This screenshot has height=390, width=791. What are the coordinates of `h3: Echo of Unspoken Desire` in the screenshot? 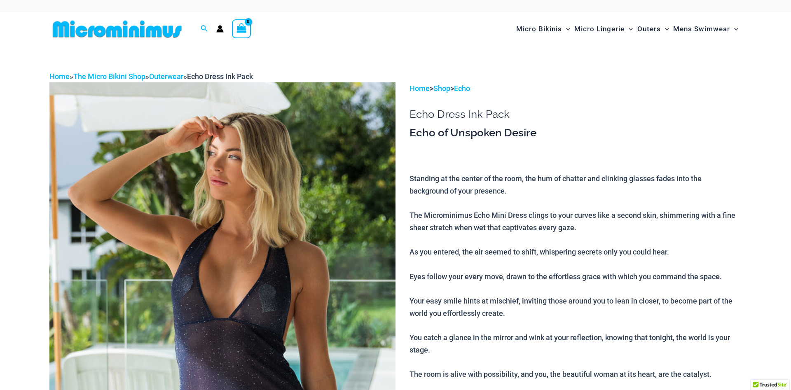 It's located at (576, 133).